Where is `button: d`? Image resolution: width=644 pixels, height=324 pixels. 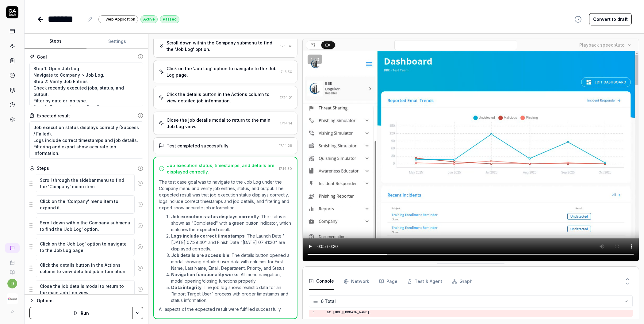
button: d is located at coordinates (12, 283).